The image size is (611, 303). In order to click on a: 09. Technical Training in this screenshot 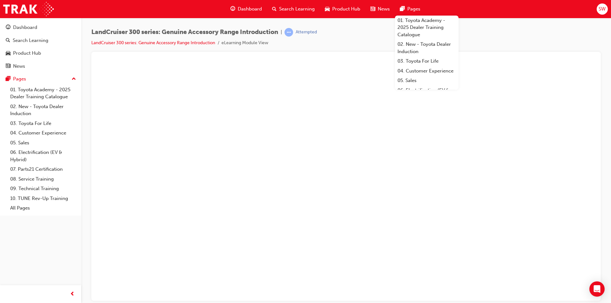, I will do `click(43, 189)`.